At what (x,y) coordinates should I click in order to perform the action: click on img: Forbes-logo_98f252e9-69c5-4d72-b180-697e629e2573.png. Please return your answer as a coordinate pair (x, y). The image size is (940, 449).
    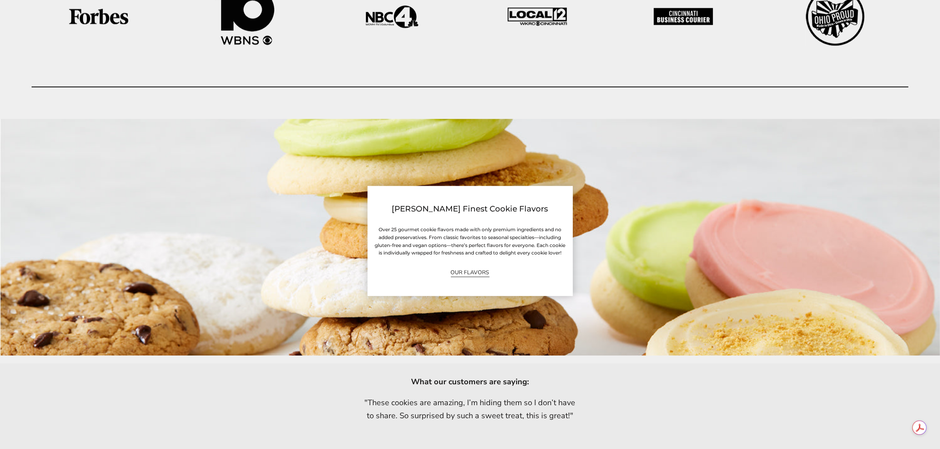
    Looking at the image, I should click on (99, 16).